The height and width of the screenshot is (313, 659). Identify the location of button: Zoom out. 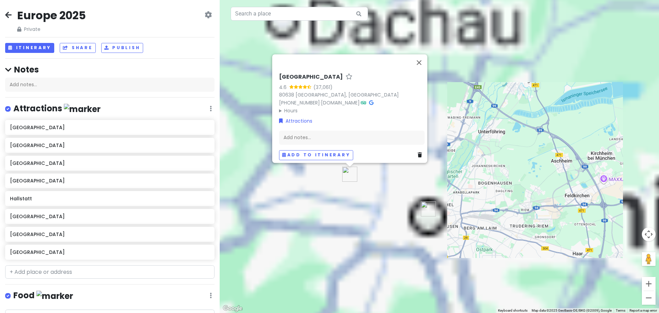
(649, 298).